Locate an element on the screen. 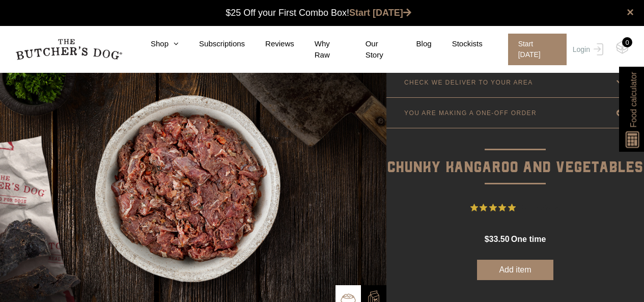  span: Food calculator is located at coordinates (634, 99).